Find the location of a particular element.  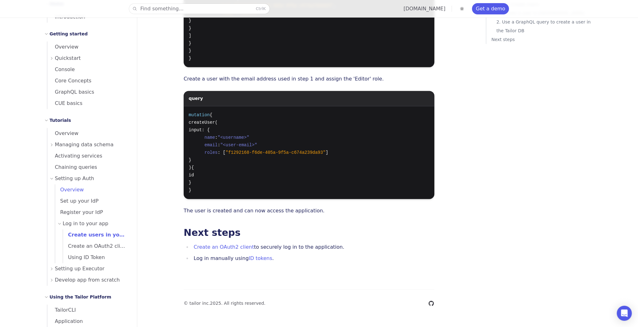

kbd: K is located at coordinates (264, 8).